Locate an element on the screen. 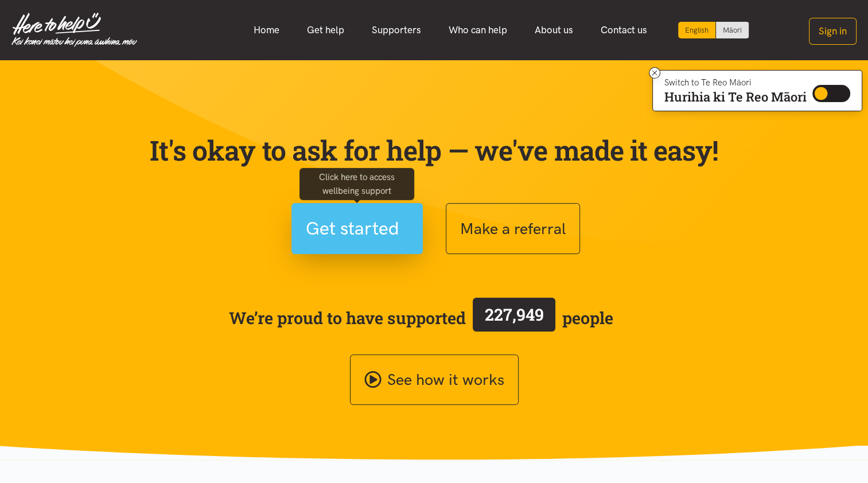 The image size is (868, 483). span: 227,949 is located at coordinates (514, 314).